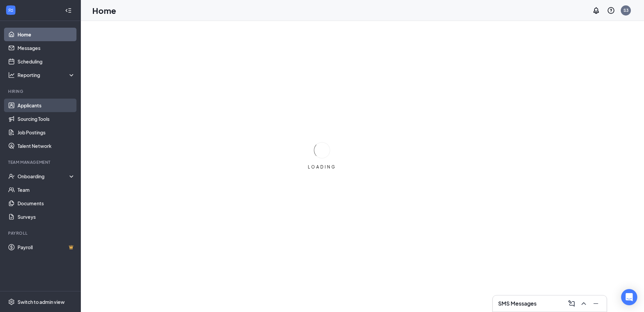  What do you see at coordinates (46, 145) in the screenshot?
I see `a: Talent Network` at bounding box center [46, 145].